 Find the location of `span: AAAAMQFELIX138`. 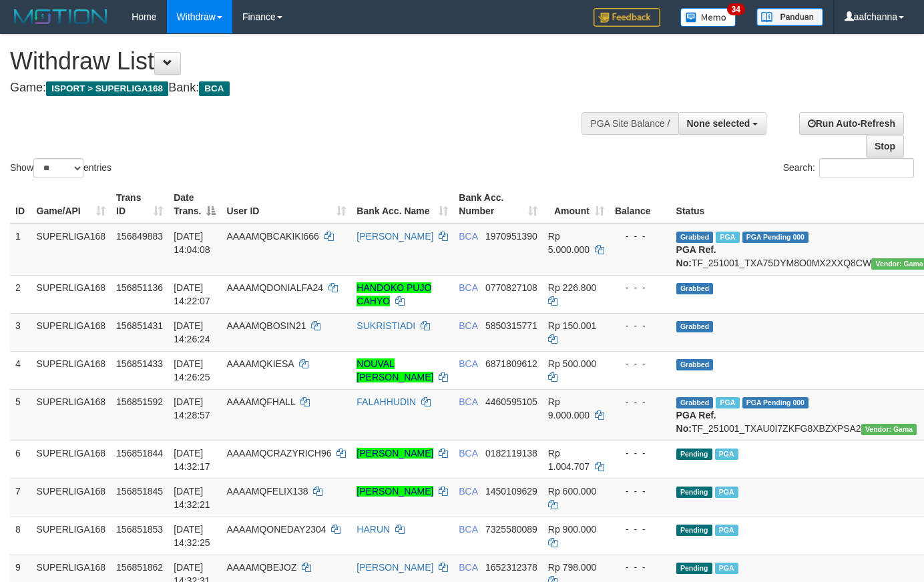

span: AAAAMQFELIX138 is located at coordinates (267, 492).